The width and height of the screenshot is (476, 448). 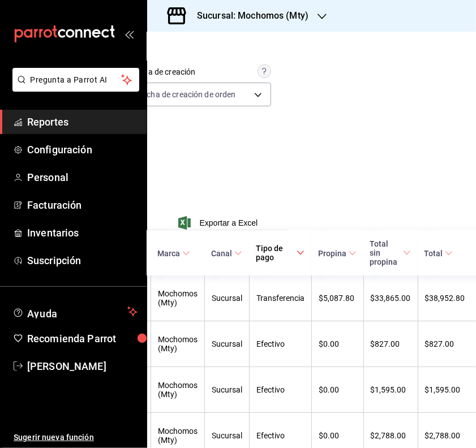 I want to click on span: Canal, so click(x=226, y=253).